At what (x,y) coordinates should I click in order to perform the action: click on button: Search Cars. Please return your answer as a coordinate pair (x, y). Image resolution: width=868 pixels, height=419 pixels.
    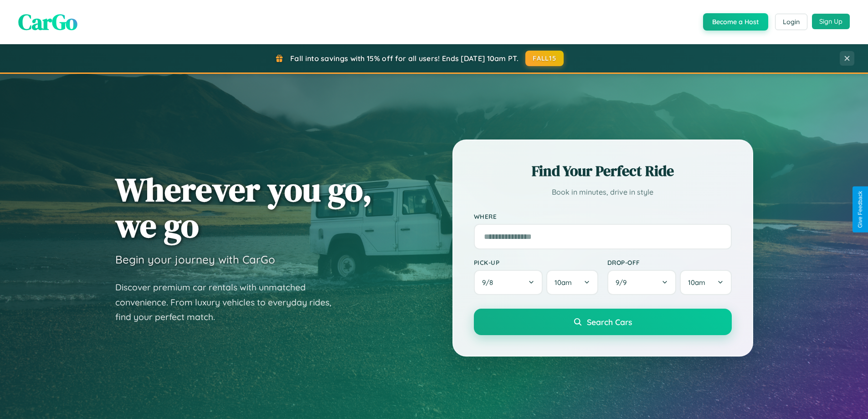
    Looking at the image, I should click on (603, 322).